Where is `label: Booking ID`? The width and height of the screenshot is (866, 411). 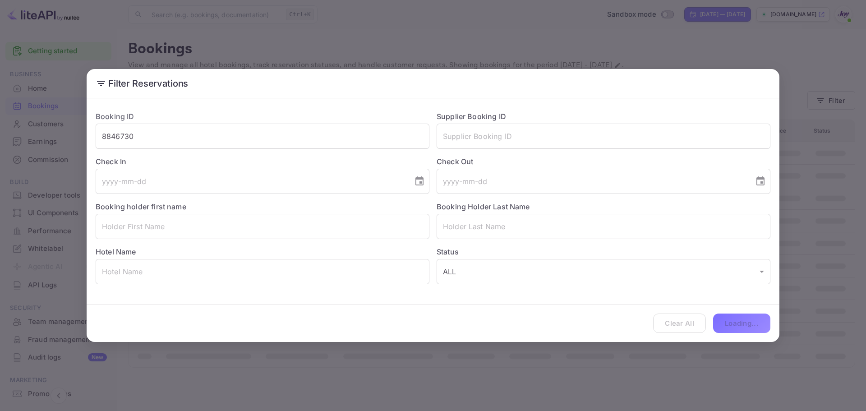 label: Booking ID is located at coordinates (115, 116).